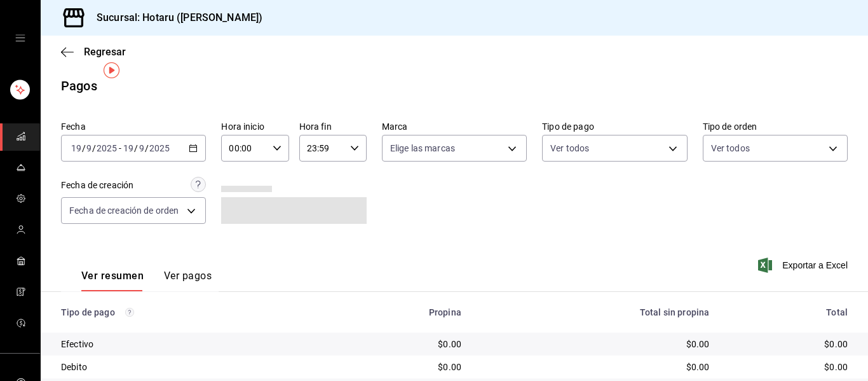  I want to click on label: Tipo de pago, so click(615, 127).